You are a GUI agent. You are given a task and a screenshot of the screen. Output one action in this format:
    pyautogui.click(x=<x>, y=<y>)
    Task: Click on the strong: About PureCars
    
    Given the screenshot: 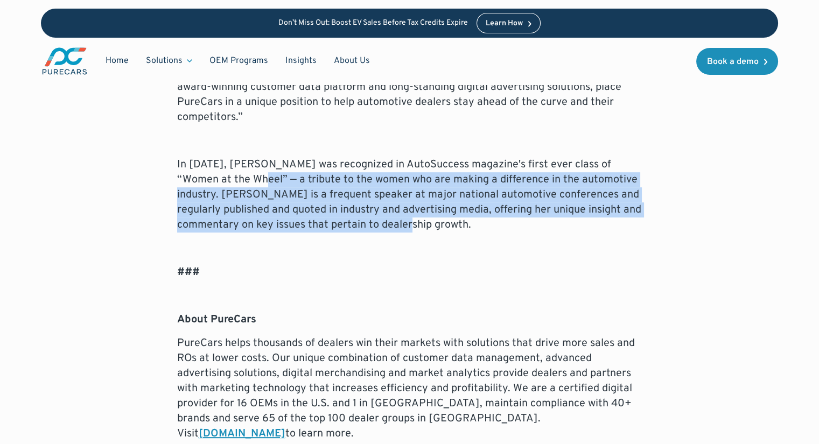 What is the action you would take?
    pyautogui.click(x=217, y=320)
    